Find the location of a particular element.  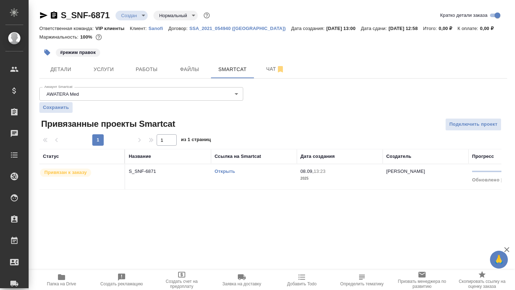

button: Добавить тэг is located at coordinates (47, 53).